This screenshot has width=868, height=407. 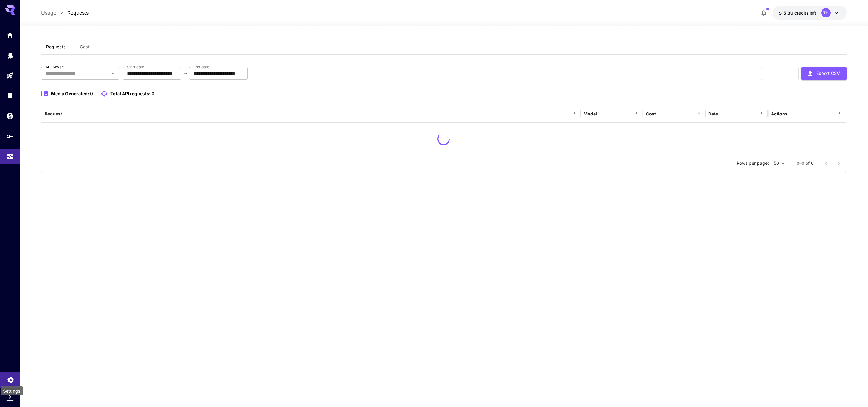 I want to click on div: Request, so click(x=53, y=114).